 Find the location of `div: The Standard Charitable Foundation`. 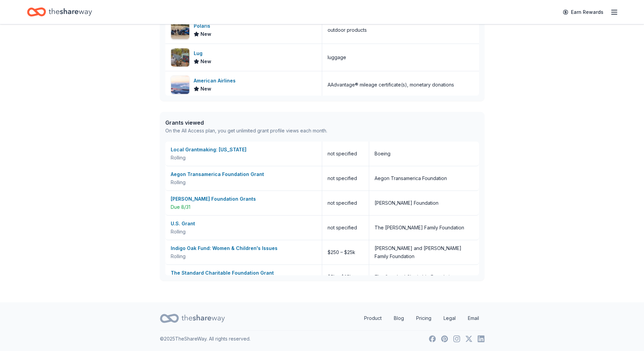

div: The Standard Charitable Foundation is located at coordinates (415, 277).